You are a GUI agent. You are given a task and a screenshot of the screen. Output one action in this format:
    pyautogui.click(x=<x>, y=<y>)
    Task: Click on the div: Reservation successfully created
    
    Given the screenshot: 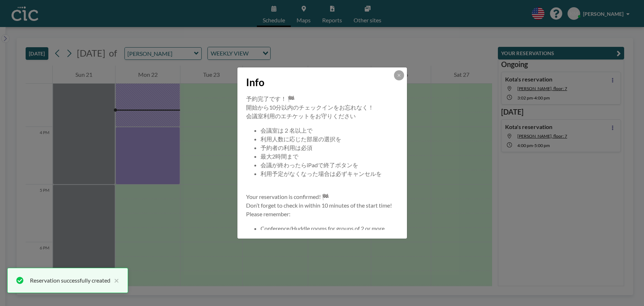 What is the action you would take?
    pyautogui.click(x=70, y=280)
    